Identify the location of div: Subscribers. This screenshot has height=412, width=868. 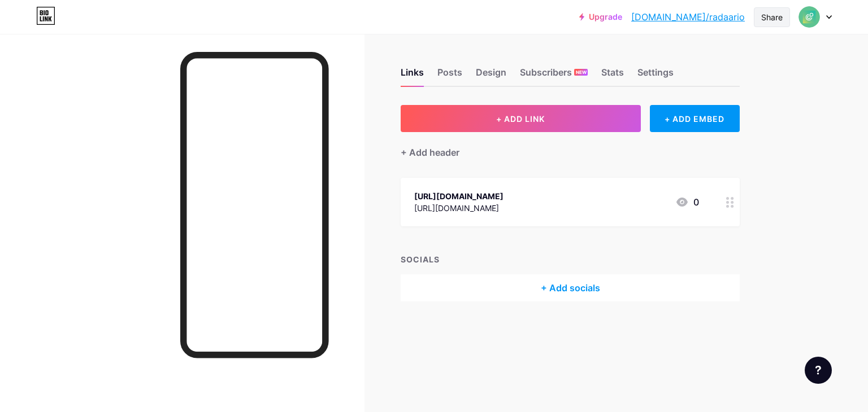
(554, 75).